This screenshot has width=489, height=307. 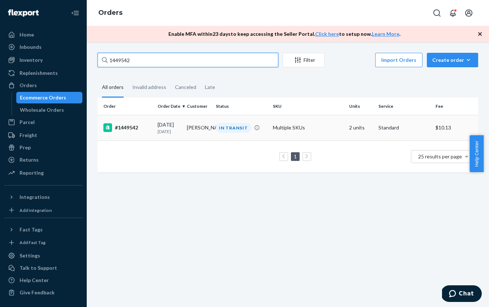 I want to click on div: Reporting, so click(x=31, y=173).